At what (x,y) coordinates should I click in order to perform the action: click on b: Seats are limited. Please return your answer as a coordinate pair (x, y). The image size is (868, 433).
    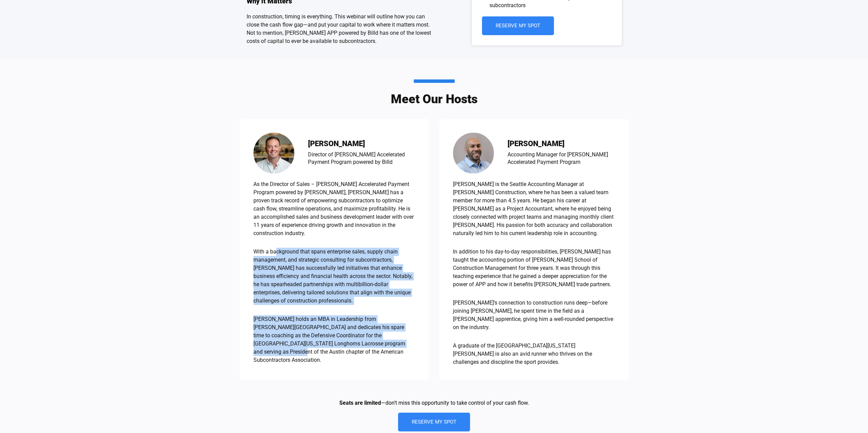
    Looking at the image, I should click on (360, 403).